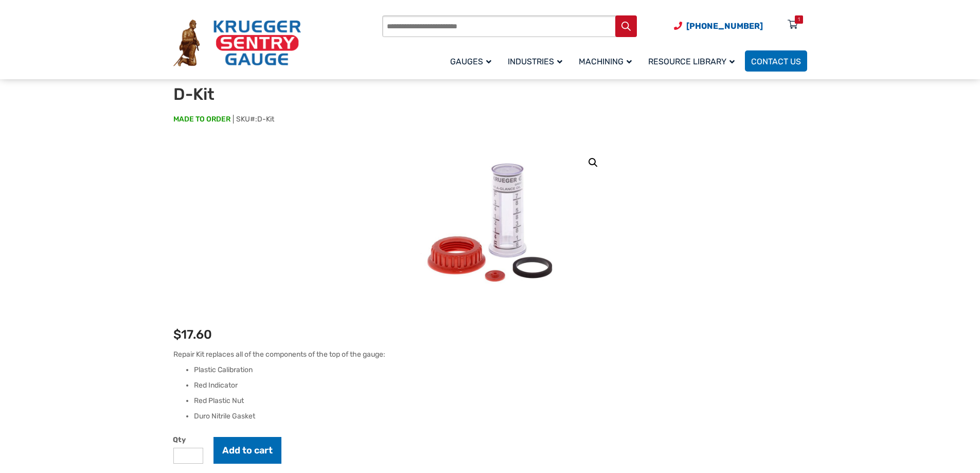  Describe the element at coordinates (202, 120) in the screenshot. I see `span: MADE TO ORDER` at that location.